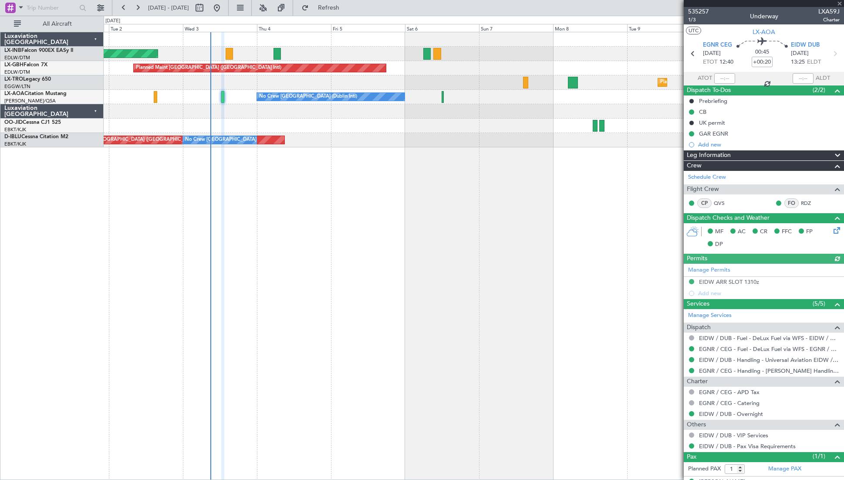 This screenshot has height=480, width=844. I want to click on a: LX-TROLegacy 650, so click(27, 79).